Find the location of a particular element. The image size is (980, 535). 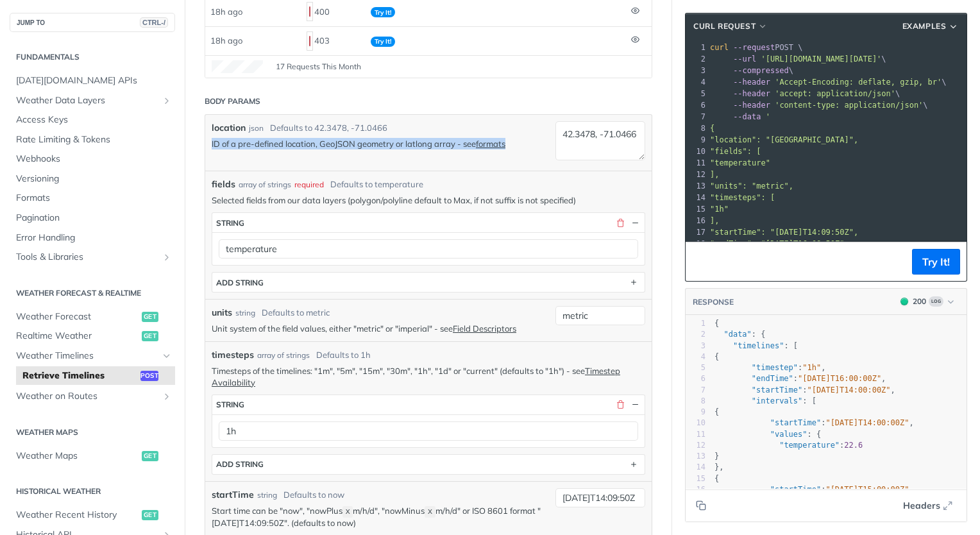

span: "units": "metric", is located at coordinates (751, 186).